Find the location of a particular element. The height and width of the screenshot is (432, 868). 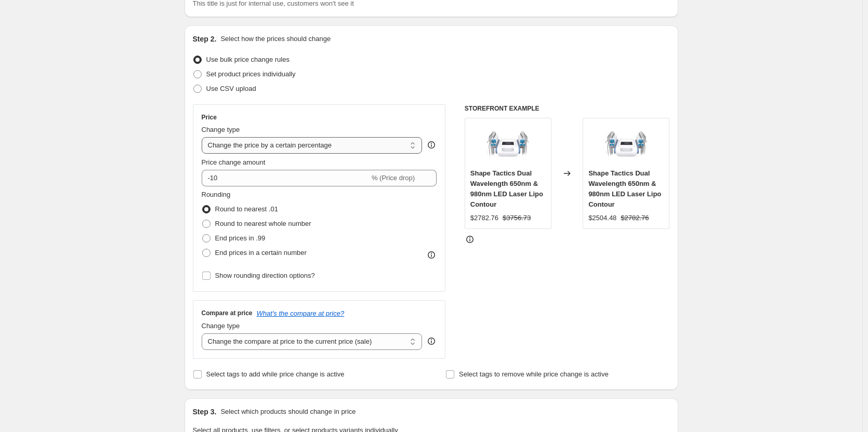

p: Select which products should change in price is located at coordinates (288, 412).